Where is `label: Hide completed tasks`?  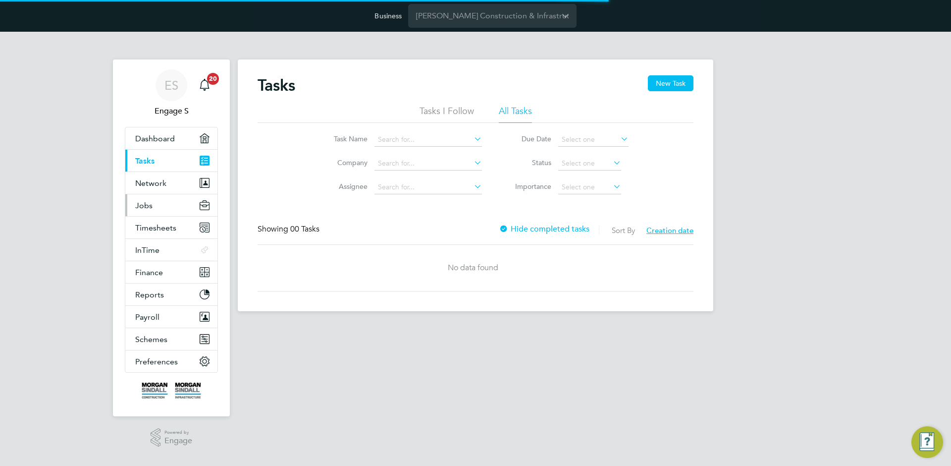
label: Hide completed tasks is located at coordinates (544, 229).